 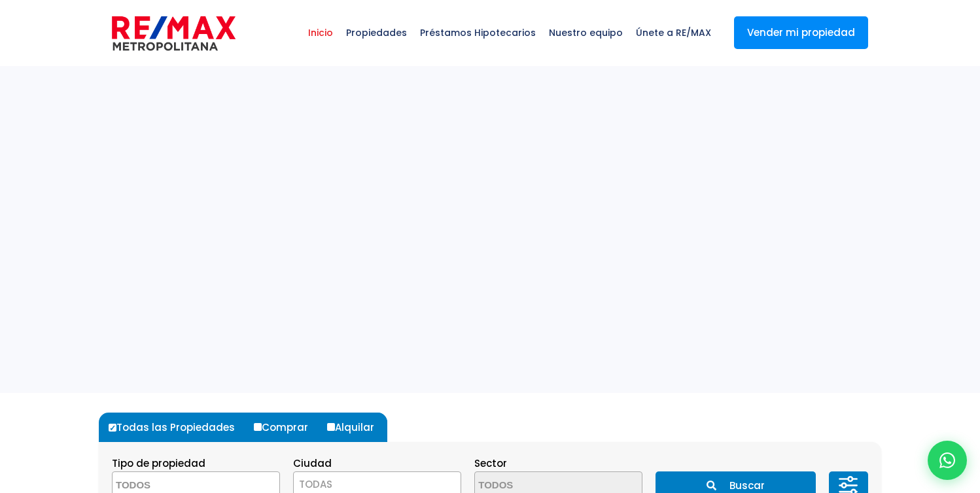 I want to click on input: Alquilar, so click(x=331, y=427).